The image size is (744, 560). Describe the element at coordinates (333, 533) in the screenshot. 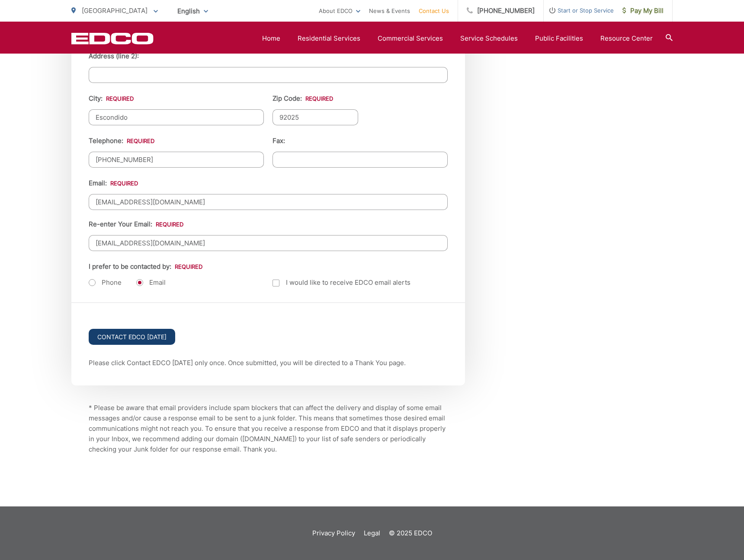

I see `a: Privacy Policy` at that location.